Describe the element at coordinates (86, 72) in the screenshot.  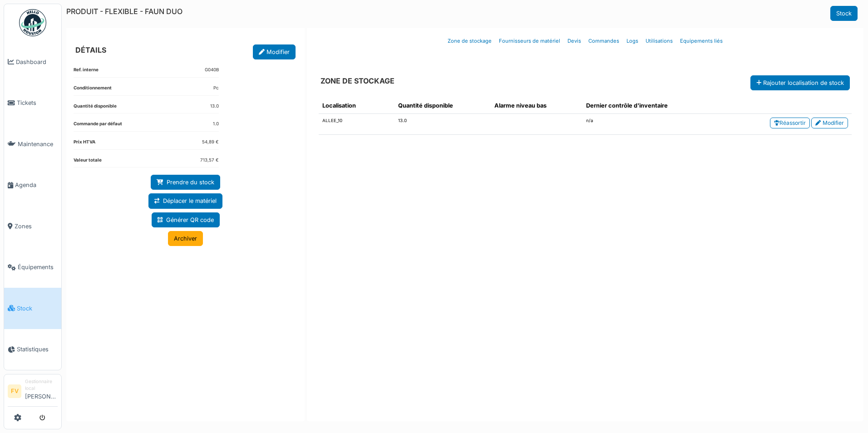
I see `dt: Ref. interne` at that location.